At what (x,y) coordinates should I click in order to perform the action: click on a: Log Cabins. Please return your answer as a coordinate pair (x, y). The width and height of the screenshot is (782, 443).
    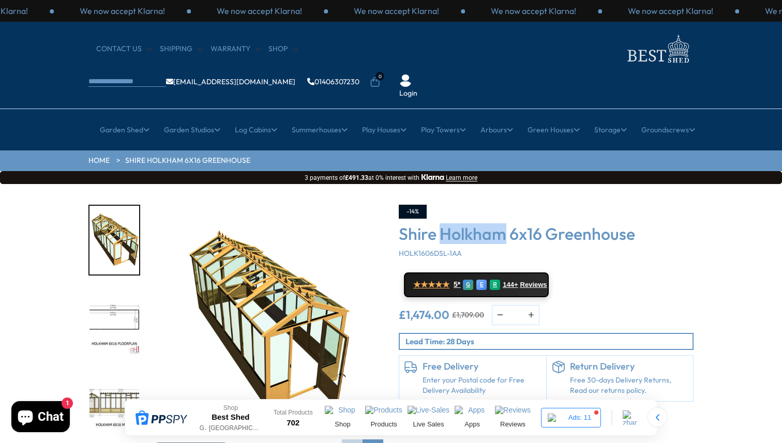
    Looking at the image, I should click on (256, 130).